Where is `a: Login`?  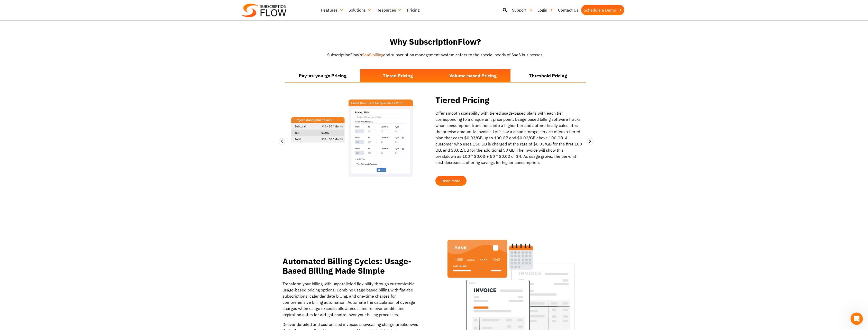
a: Login is located at coordinates (545, 10).